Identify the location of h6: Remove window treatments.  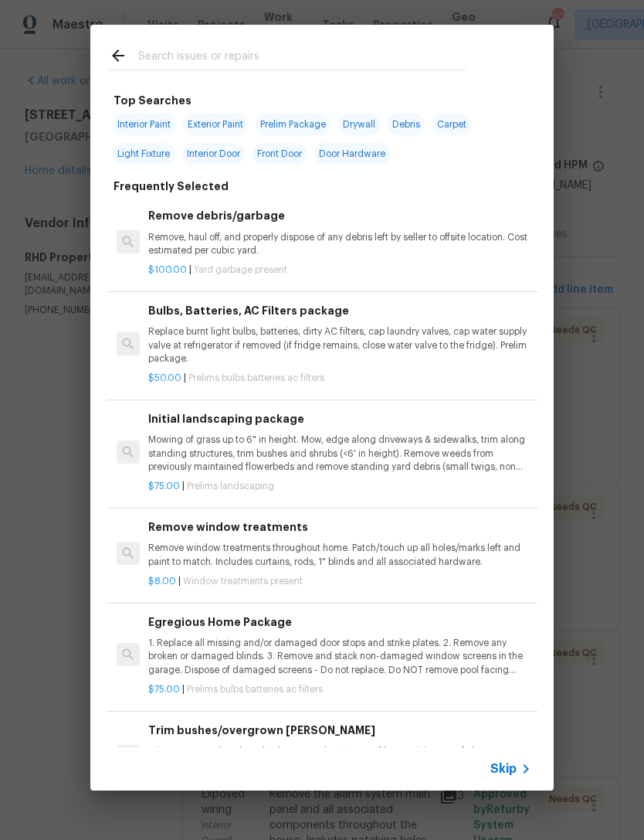
(340, 527).